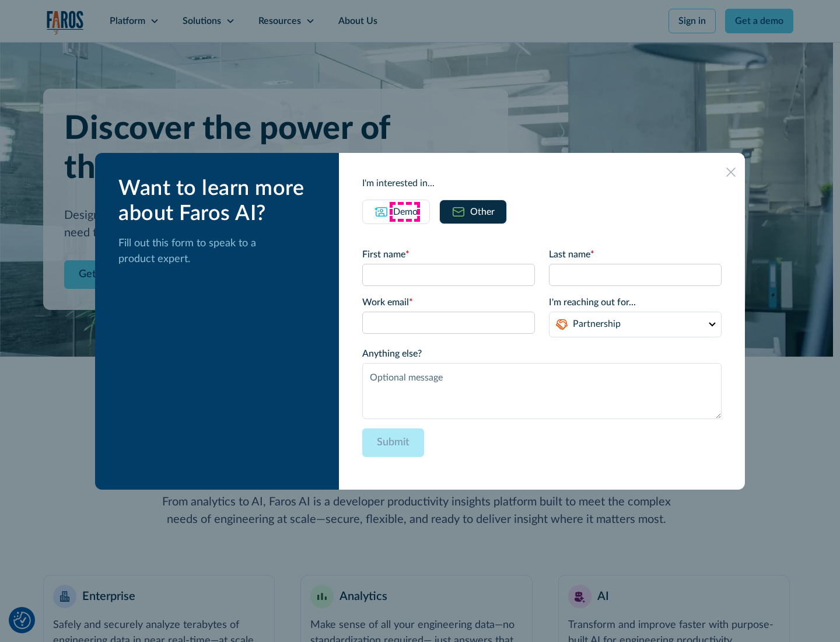  Describe the element at coordinates (449, 254) in the screenshot. I see `label: First name` at that location.